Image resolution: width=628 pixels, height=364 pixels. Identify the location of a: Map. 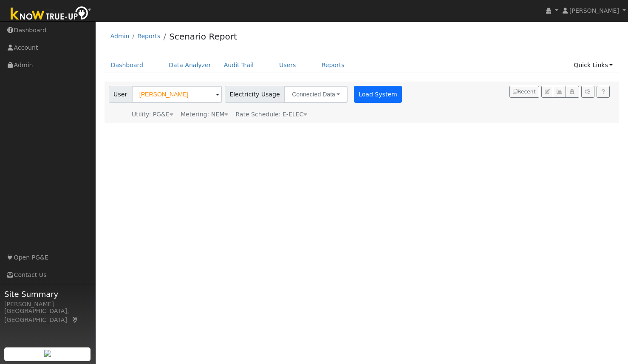
(75, 320).